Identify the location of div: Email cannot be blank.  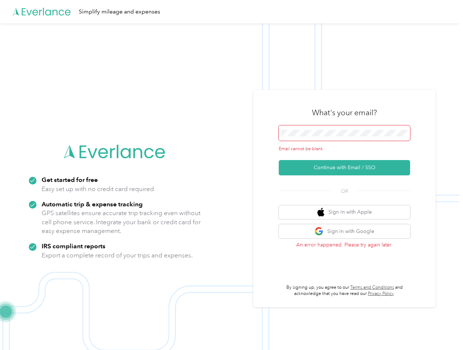
(344, 149).